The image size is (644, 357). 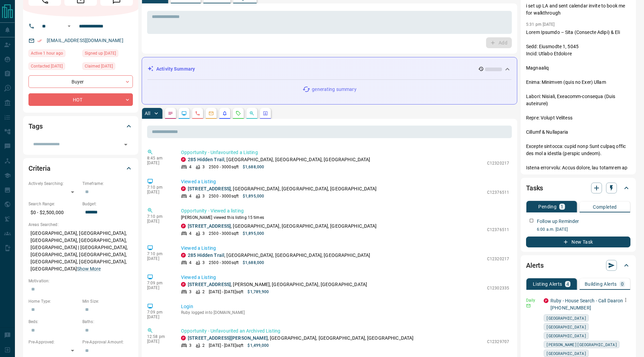 I want to click on p: C12329707, so click(x=498, y=341).